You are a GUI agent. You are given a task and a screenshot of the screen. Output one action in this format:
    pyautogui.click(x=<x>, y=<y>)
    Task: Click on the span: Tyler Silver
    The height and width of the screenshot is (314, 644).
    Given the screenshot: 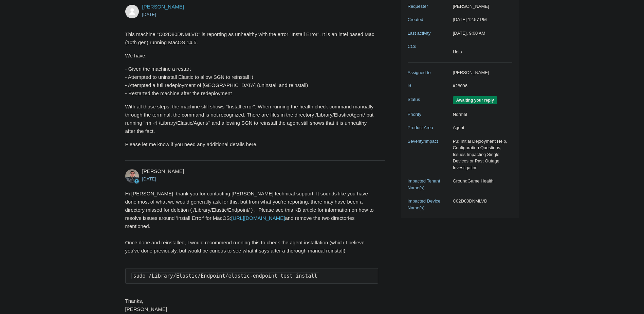 What is the action you would take?
    pyautogui.click(x=163, y=6)
    